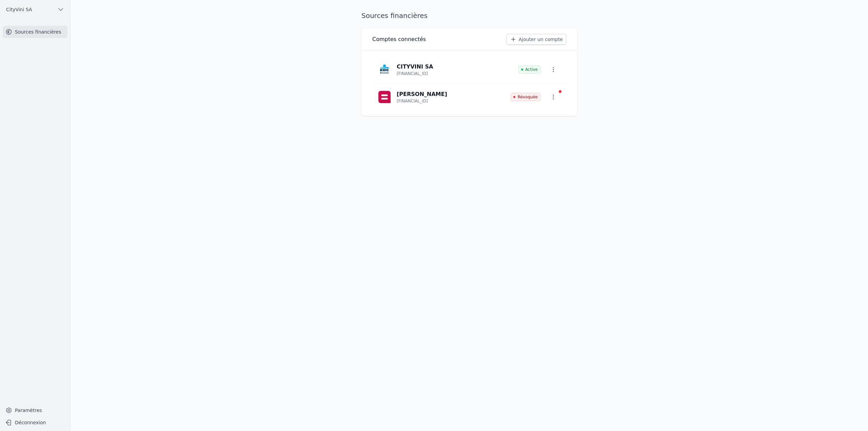  I want to click on span: Active, so click(529, 70).